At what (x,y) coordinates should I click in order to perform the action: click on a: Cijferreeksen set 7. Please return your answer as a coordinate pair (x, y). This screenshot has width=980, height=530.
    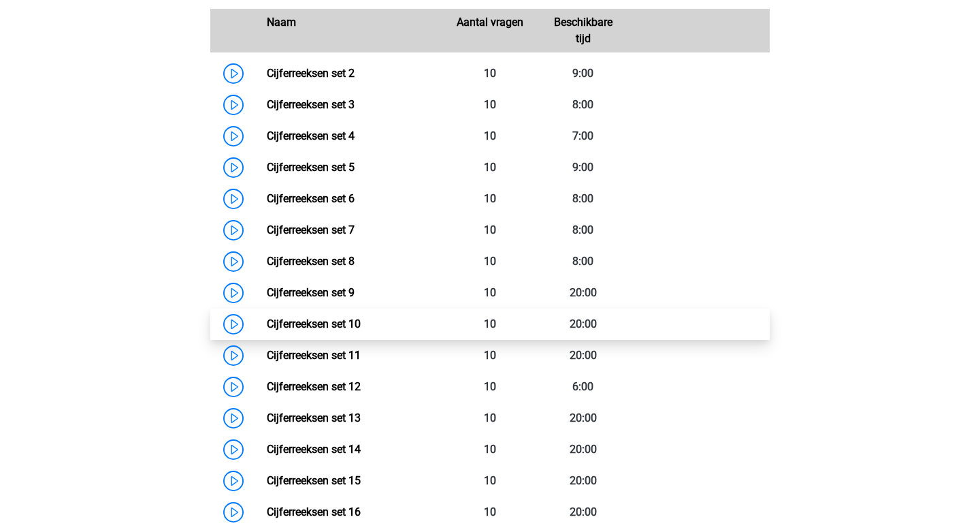
    Looking at the image, I should click on (310, 229).